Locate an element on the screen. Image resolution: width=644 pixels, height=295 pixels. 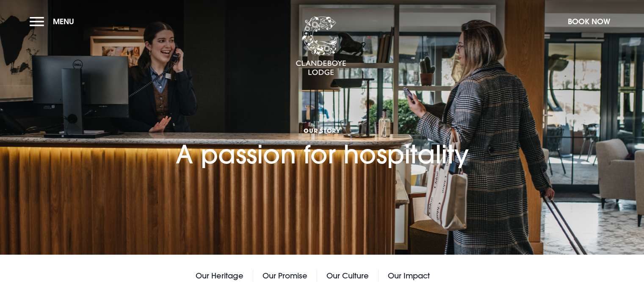
h1: A passion for hospitality is located at coordinates (322, 130).